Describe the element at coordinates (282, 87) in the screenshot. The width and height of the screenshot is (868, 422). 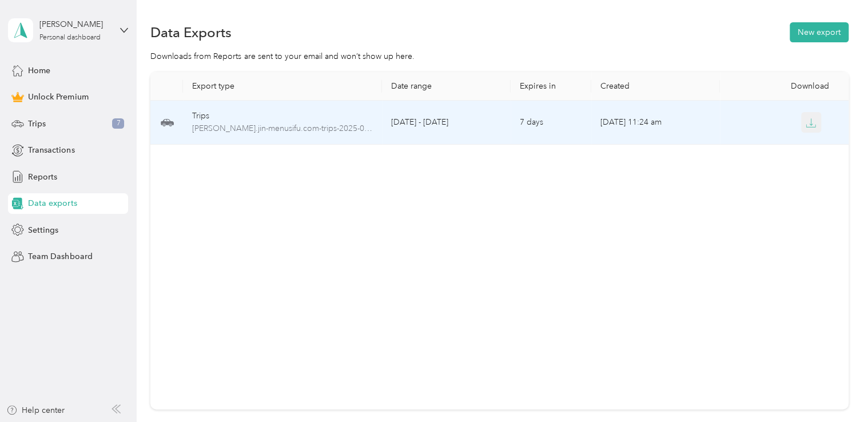
I see `th: Export type` at that location.